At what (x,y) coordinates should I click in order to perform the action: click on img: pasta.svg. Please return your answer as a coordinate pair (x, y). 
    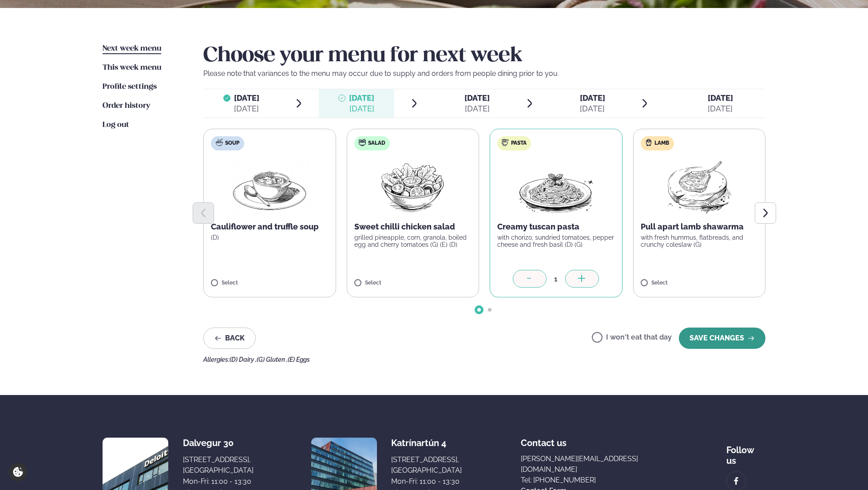
    Looking at the image, I should click on (506, 142).